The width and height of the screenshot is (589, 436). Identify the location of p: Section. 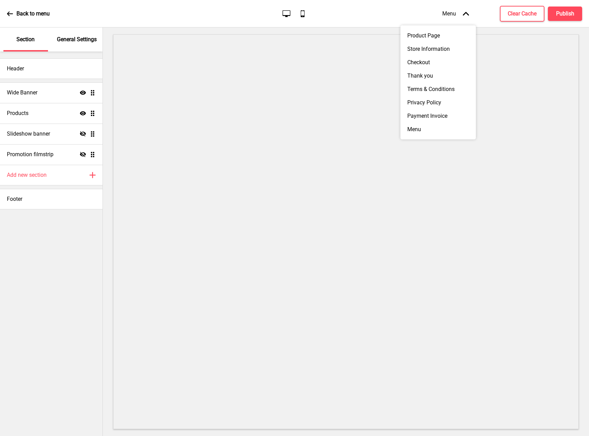
(25, 39).